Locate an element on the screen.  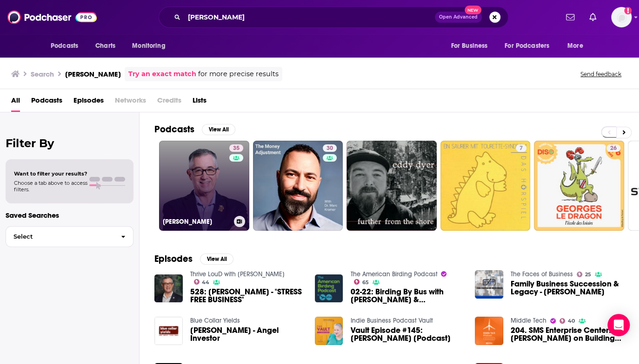
button: Show profile menu is located at coordinates (621, 18).